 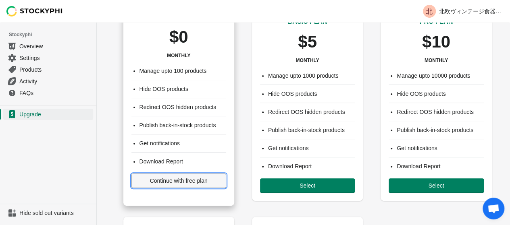 I want to click on span: Stockyphi, so click(x=52, y=35).